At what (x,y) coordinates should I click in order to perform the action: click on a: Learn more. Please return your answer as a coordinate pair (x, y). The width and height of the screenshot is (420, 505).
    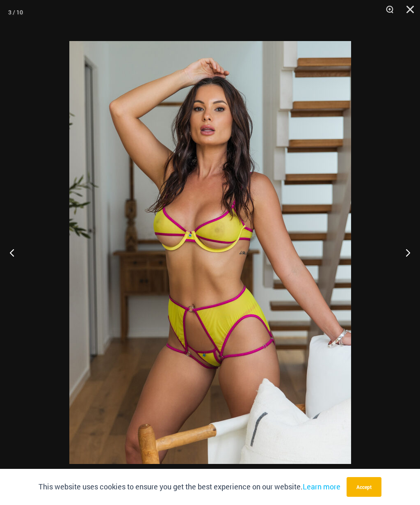
    Looking at the image, I should click on (321, 486).